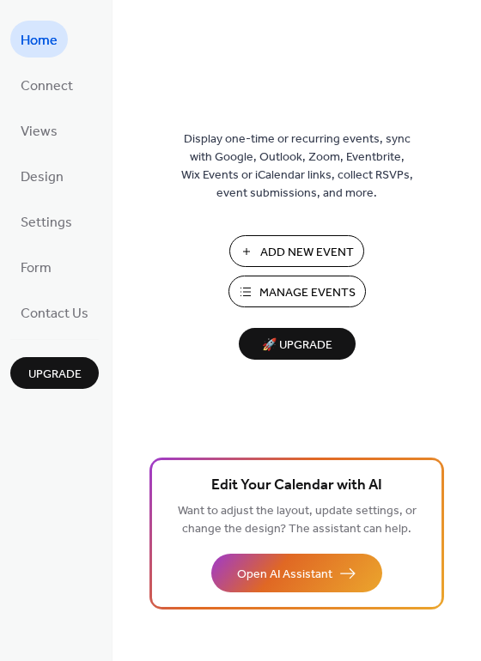 The height and width of the screenshot is (661, 481). I want to click on span: Display one-time or recurring events, sync with Google, Outlook, Zoom, Eventbrite, Wix Events or ..., so click(297, 167).